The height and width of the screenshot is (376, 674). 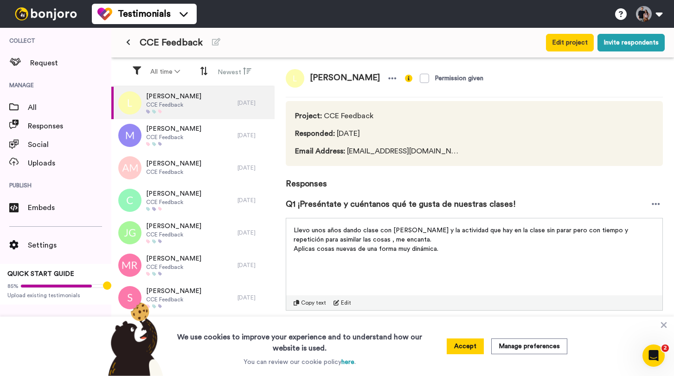 What do you see at coordinates (105, 14) in the screenshot?
I see `img: tm-color.svg` at bounding box center [105, 14].